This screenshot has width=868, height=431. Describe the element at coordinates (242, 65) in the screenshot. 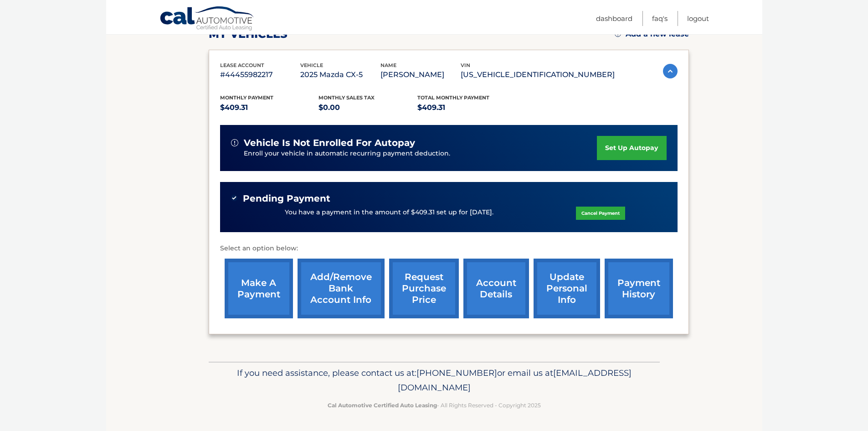

I see `span: lease account` at that location.